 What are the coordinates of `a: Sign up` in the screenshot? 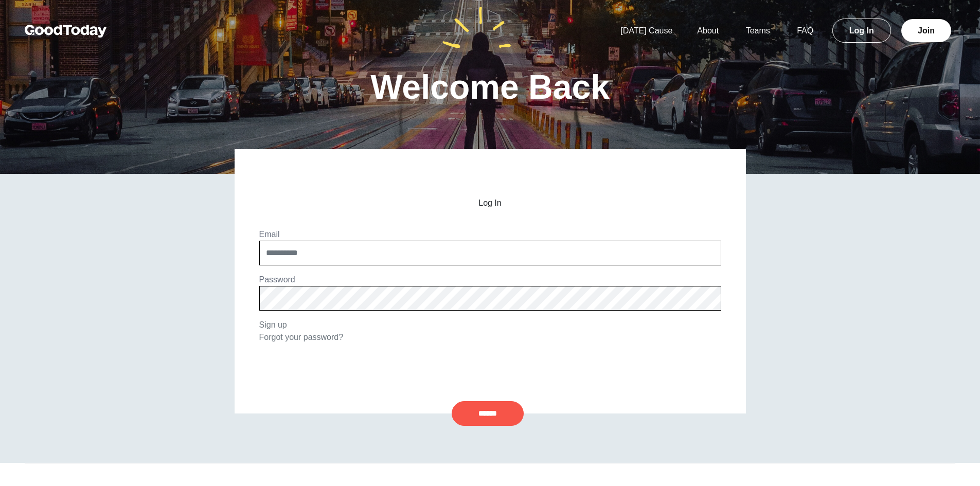 It's located at (273, 324).